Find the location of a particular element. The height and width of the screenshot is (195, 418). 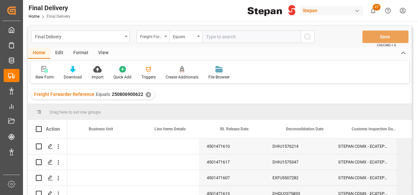

span: 250806900622 is located at coordinates (128, 94).